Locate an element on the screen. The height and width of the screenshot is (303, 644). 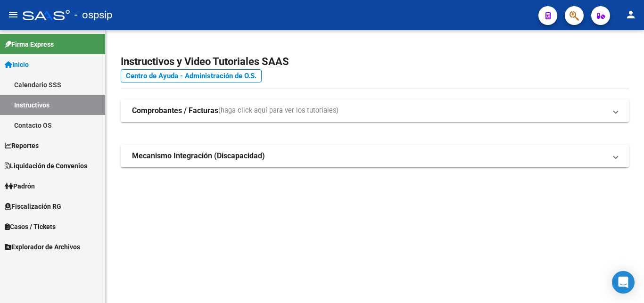
h2: Instructivos y Video Tutoriales SAAS is located at coordinates (374, 62).